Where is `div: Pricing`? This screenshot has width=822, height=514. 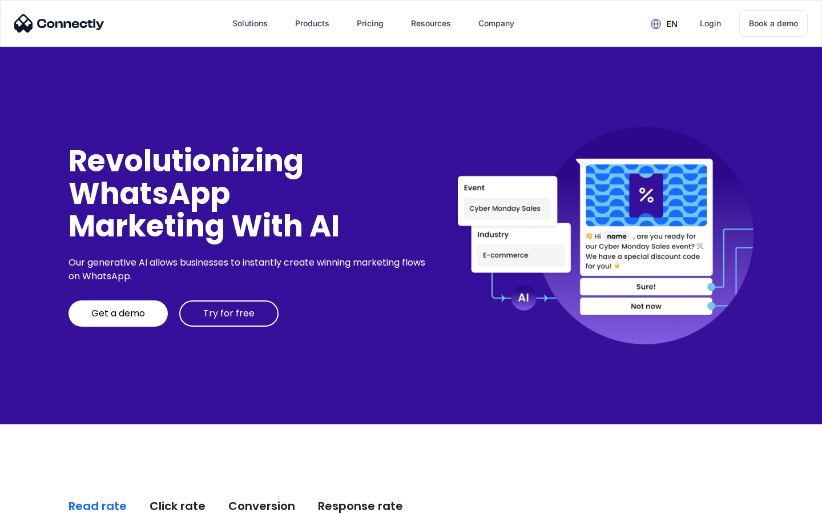 div: Pricing is located at coordinates (370, 23).